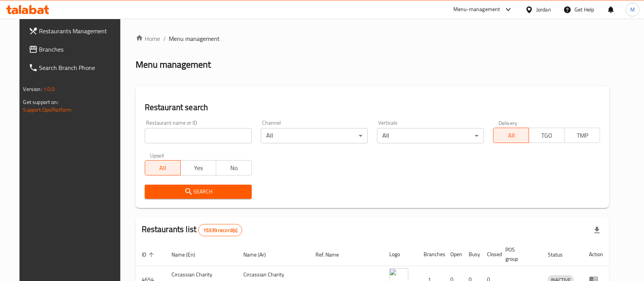 The height and width of the screenshot is (281, 644). What do you see at coordinates (198, 192) in the screenshot?
I see `button: Search` at bounding box center [198, 192].